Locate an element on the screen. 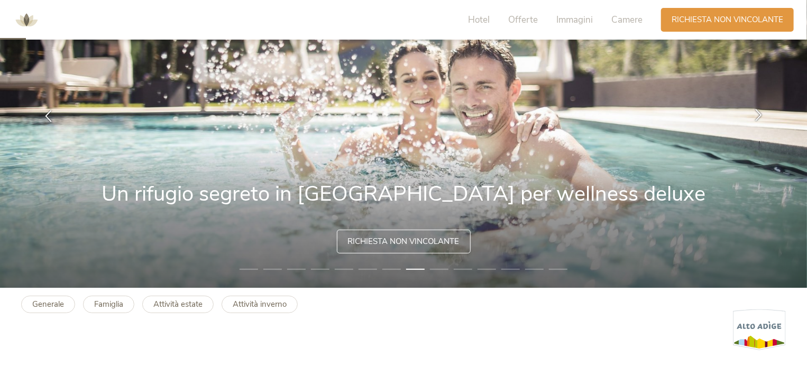 Image resolution: width=807 pixels, height=367 pixels. a: AMONTI & LUNARIS Wellnessresort is located at coordinates (26, 20).